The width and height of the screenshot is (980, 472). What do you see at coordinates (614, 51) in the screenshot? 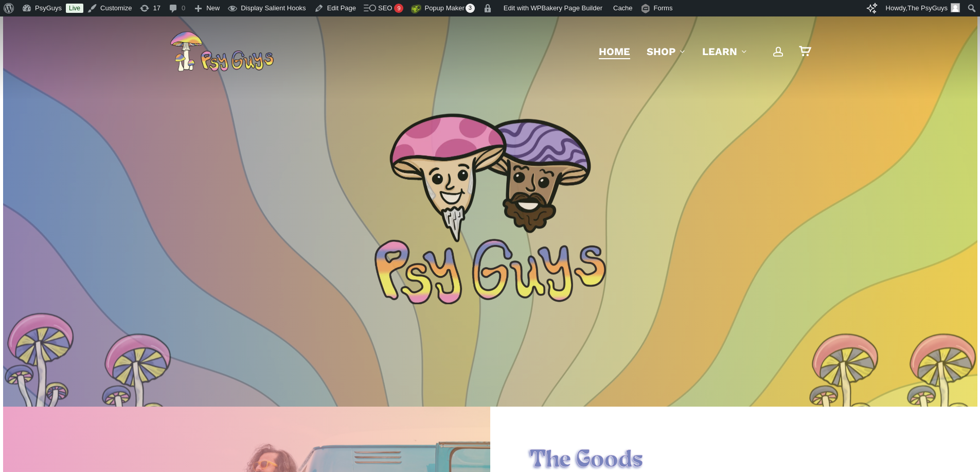
I see `span: Home` at bounding box center [614, 51].